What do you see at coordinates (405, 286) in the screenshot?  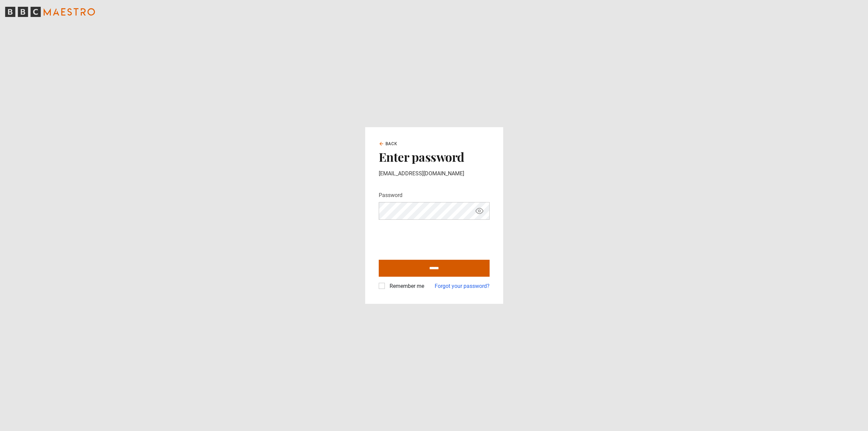 I see `label: Remember me` at bounding box center [405, 286].